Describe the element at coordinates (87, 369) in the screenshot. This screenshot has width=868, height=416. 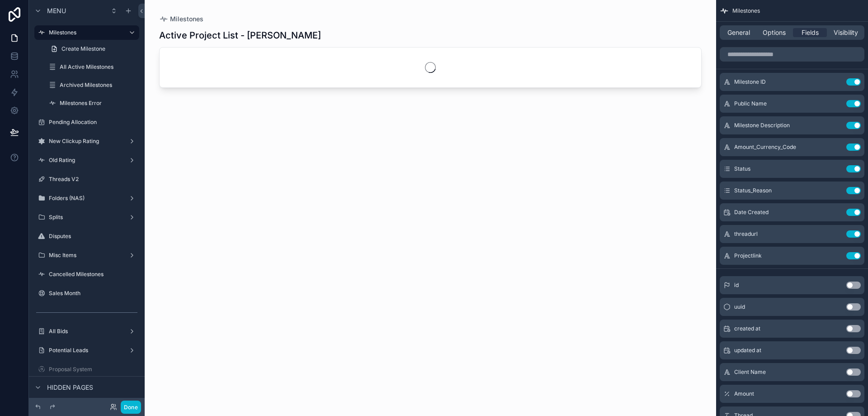
I see `a: Proposal System` at that location.